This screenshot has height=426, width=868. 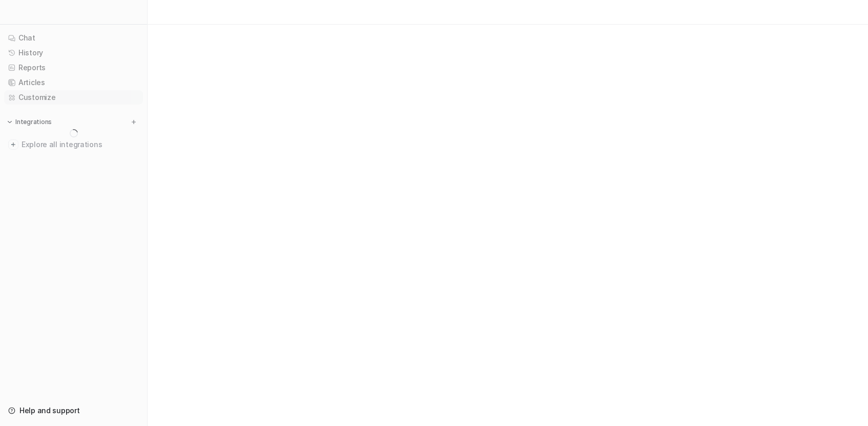 I want to click on img: menu_add.svg, so click(x=134, y=122).